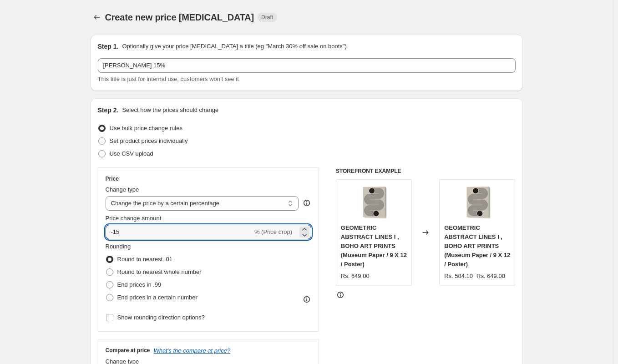 Image resolution: width=618 pixels, height=364 pixels. Describe the element at coordinates (139, 285) in the screenshot. I see `span: End prices in .99` at that location.